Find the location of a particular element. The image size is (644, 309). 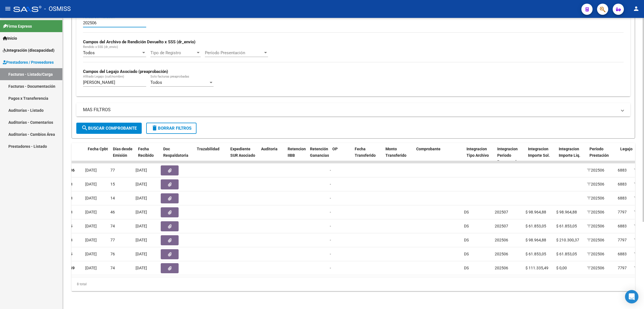

datatable-header-cell: Retencion IIBB is located at coordinates (296, 155).